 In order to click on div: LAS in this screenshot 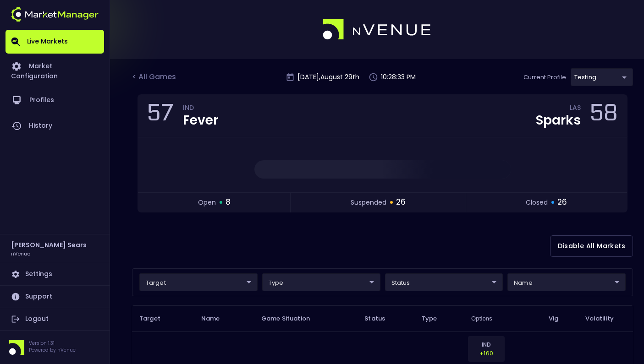, I will do `click(575, 109)`.